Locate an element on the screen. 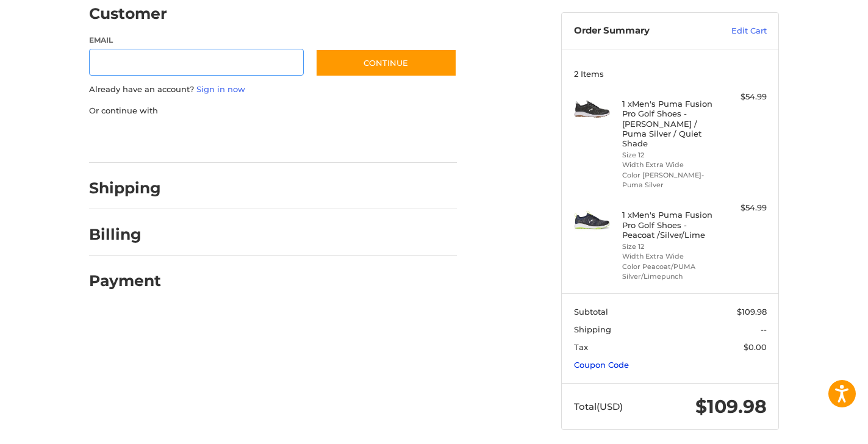  span: Tax is located at coordinates (580, 347).